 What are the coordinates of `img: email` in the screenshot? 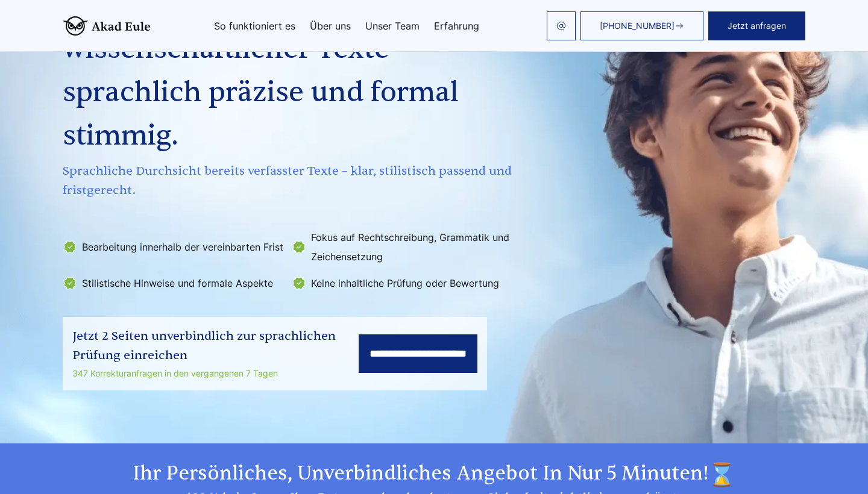 It's located at (561, 26).